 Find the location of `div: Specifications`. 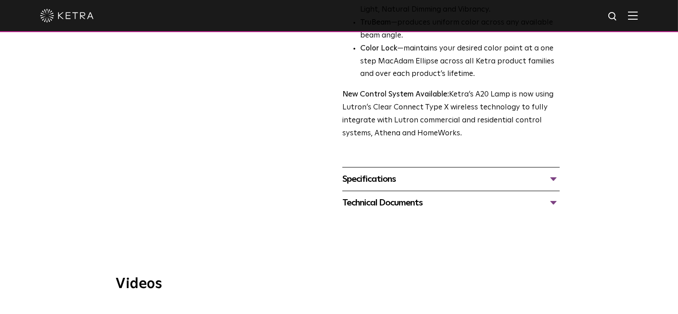

div: Specifications is located at coordinates (451, 179).